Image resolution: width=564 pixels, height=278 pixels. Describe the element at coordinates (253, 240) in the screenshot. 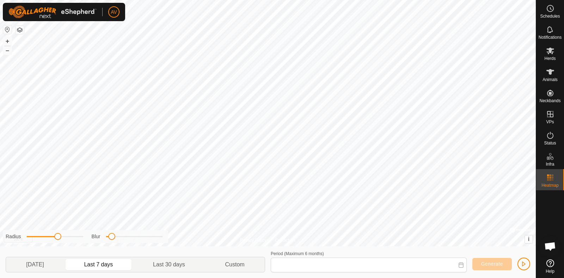

I see `a: Privacy Policy` at that location.